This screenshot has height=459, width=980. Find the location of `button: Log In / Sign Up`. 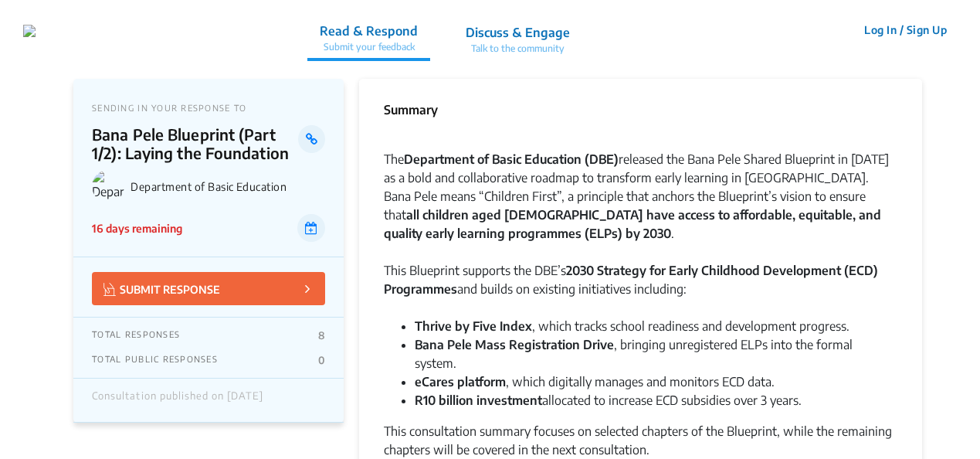

button: Log In / Sign Up is located at coordinates (905, 29).